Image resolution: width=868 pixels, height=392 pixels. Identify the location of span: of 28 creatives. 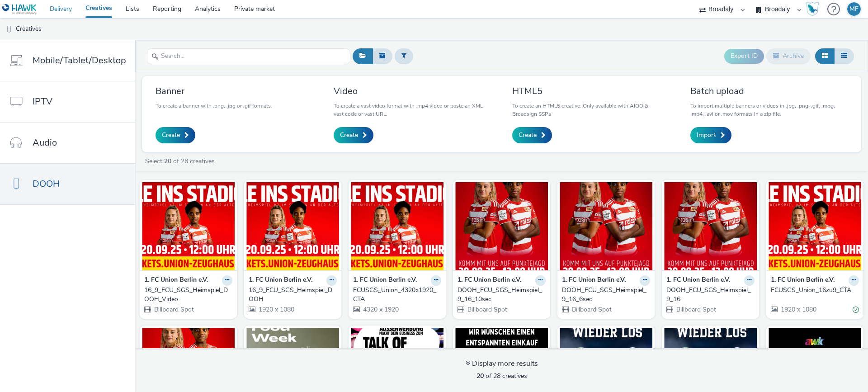
(502, 375).